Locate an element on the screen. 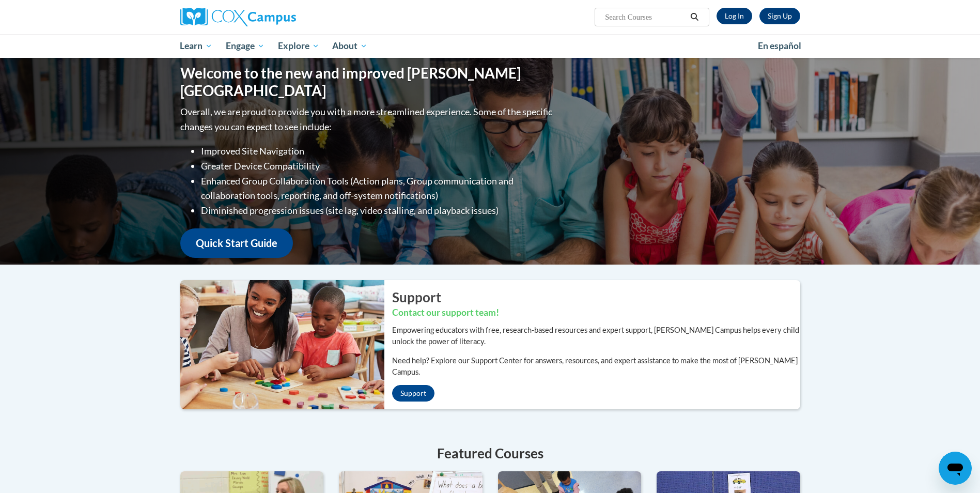 This screenshot has width=980, height=493. a: Engage is located at coordinates (245, 46).